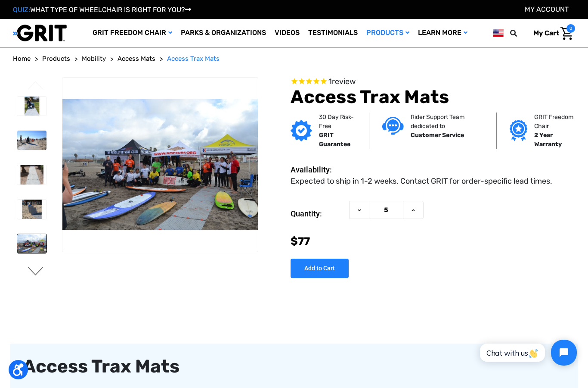 The height and width of the screenshot is (388, 588). I want to click on p: 30 Day Risk-Free, so click(337, 122).